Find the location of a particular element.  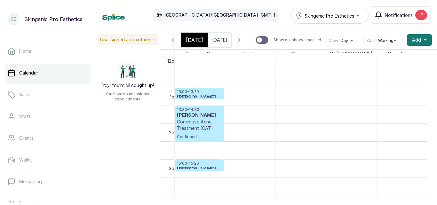

button: Notifications17 is located at coordinates (400, 15).